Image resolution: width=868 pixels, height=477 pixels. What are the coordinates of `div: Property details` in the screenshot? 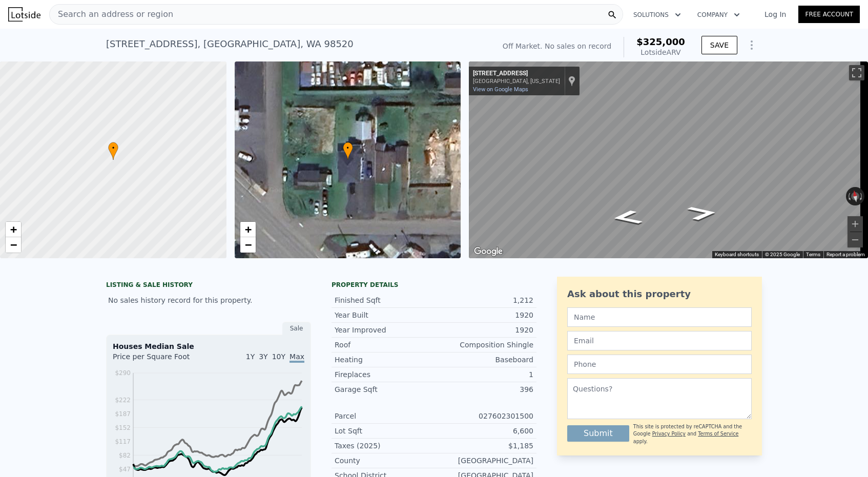 It's located at (434, 285).